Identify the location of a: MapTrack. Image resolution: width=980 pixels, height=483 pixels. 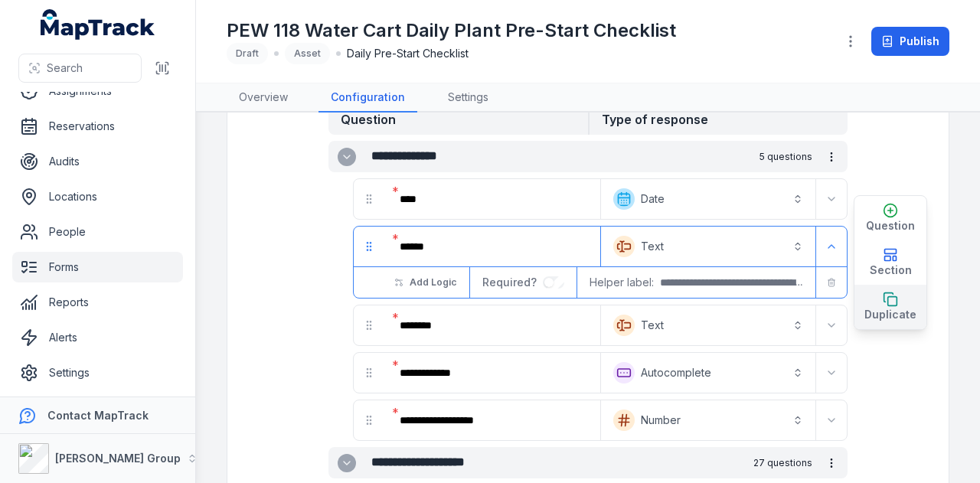
(98, 25).